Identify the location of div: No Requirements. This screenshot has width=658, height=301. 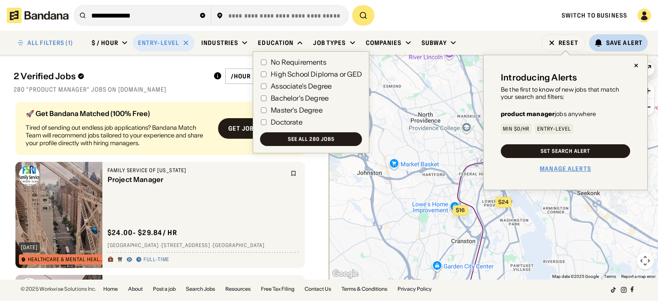
(298, 62).